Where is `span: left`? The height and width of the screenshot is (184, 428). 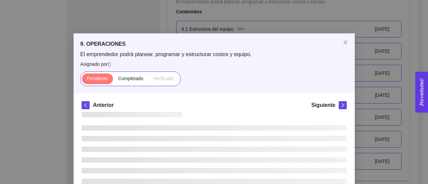
span: left is located at coordinates (86, 105).